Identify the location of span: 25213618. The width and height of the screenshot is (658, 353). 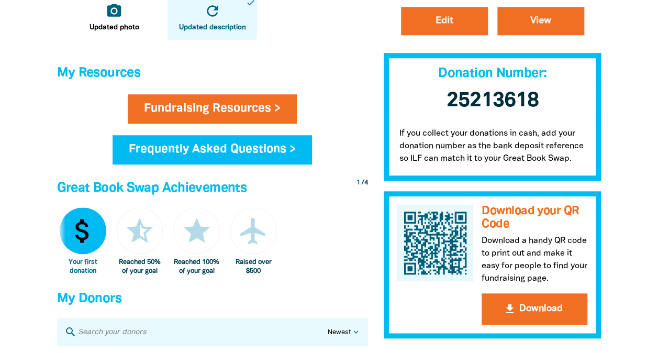
(493, 101).